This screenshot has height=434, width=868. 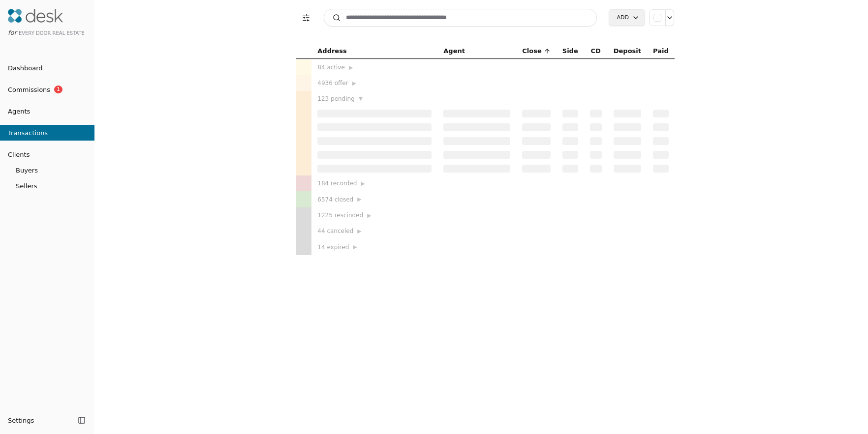 What do you see at coordinates (454, 51) in the screenshot?
I see `span: Agent` at bounding box center [454, 51].